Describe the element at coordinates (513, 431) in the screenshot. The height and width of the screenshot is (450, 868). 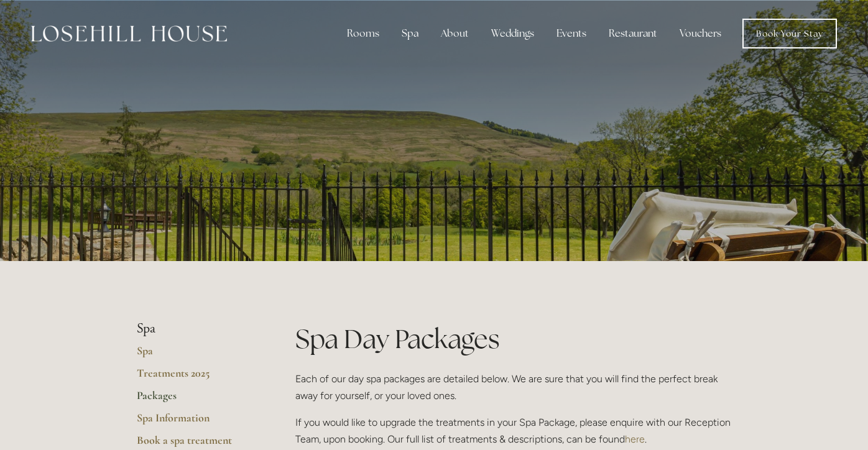
I see `p: If you would like to upgrade the treatments in your Spa Package, please enquire with our Receptio...` at that location.